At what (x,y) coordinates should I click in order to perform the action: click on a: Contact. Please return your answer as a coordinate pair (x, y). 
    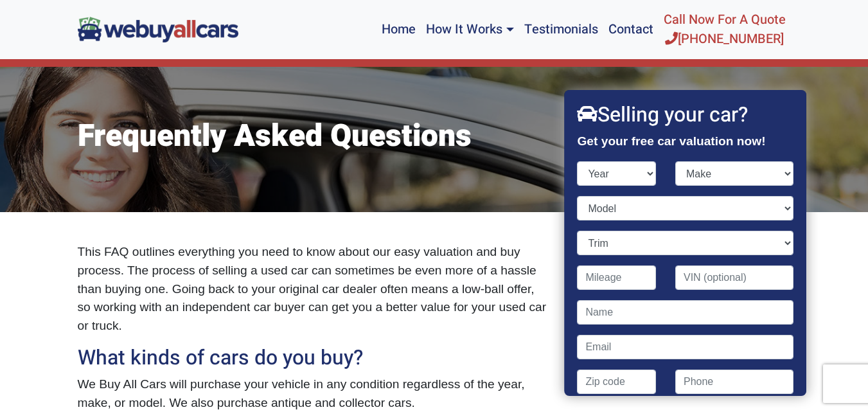
    Looking at the image, I should click on (631, 30).